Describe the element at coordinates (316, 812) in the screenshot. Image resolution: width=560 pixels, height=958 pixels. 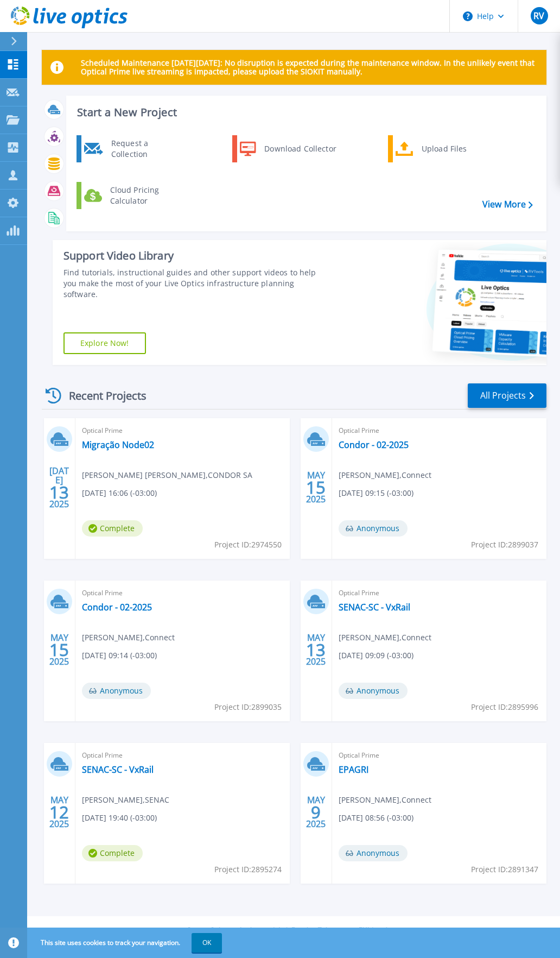
I see `span: 9` at that location.